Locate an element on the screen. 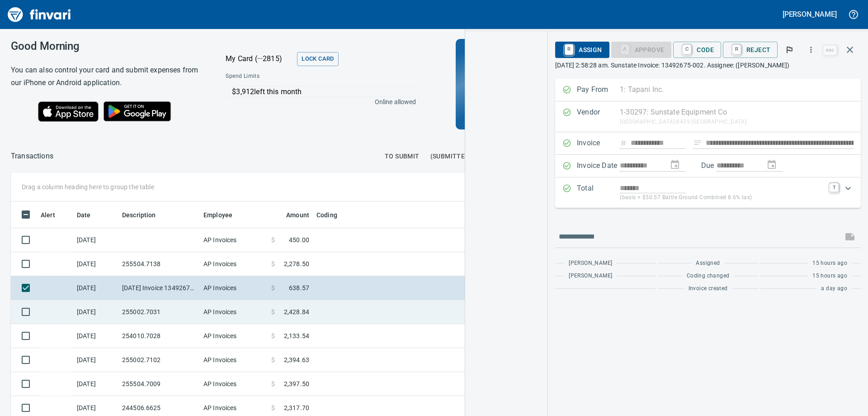 Image resolution: width=868 pixels, height=416 pixels. a: esc is located at coordinates (830, 50).